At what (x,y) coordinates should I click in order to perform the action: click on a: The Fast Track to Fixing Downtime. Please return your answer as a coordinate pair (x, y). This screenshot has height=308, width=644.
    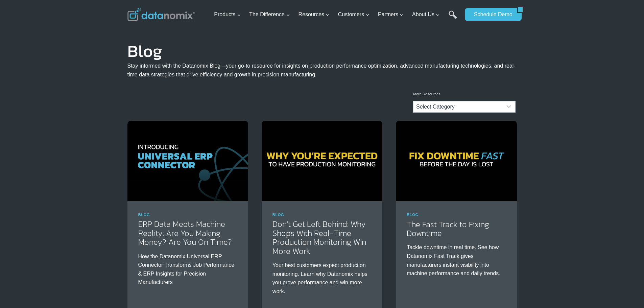
    Looking at the image, I should click on (448, 228).